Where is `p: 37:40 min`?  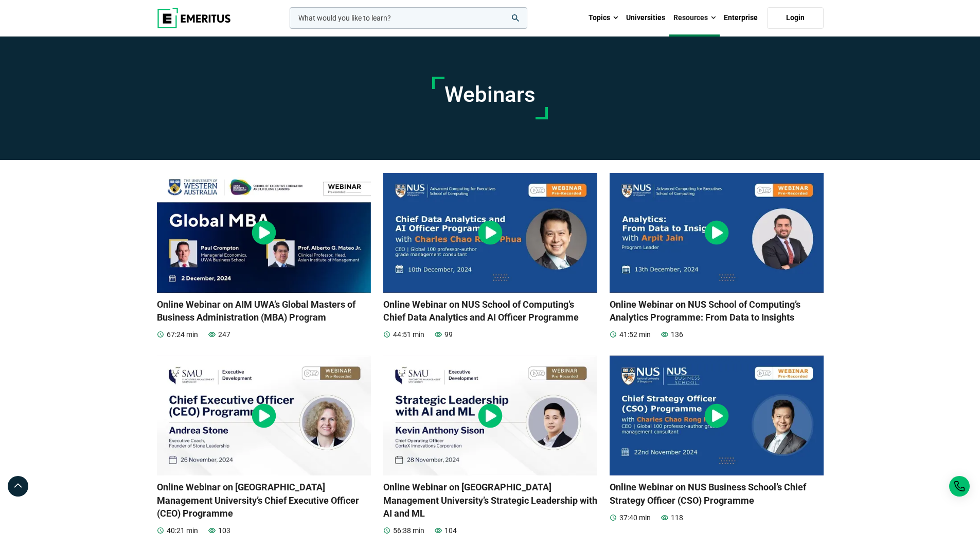
p: 37:40 min is located at coordinates (635, 518).